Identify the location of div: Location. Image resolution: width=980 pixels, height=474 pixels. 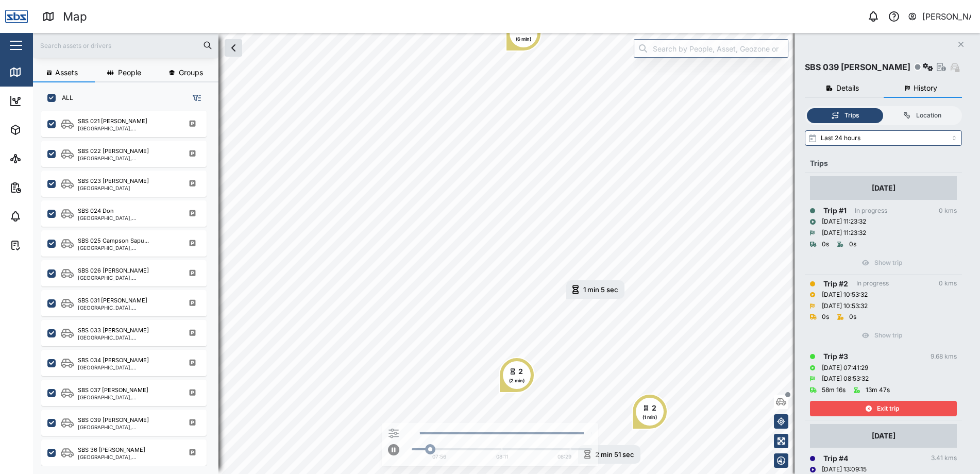
(929, 116).